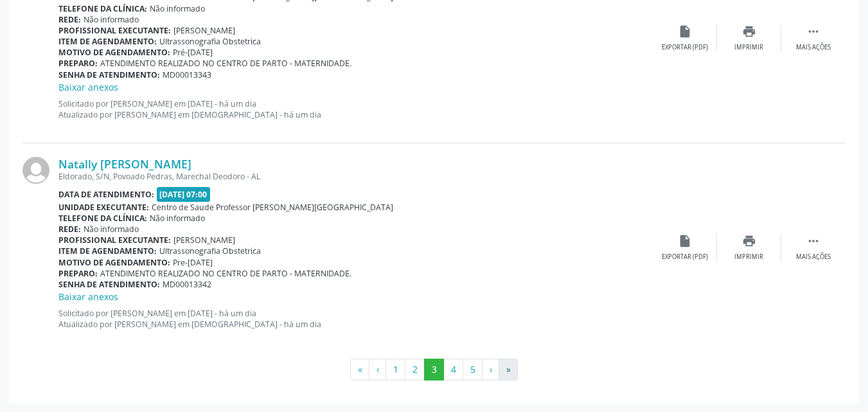 This screenshot has width=868, height=412. I want to click on button: Go to next page, so click(490, 369).